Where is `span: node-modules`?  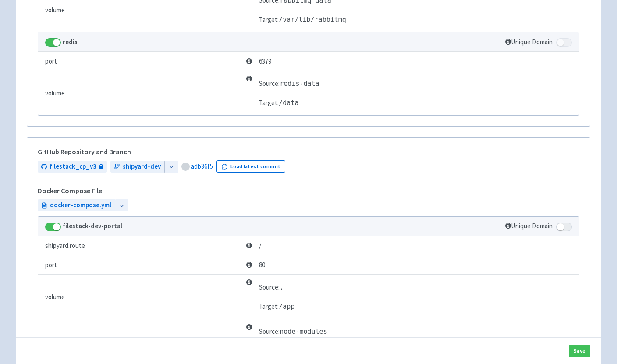
span: node-modules is located at coordinates (303, 332).